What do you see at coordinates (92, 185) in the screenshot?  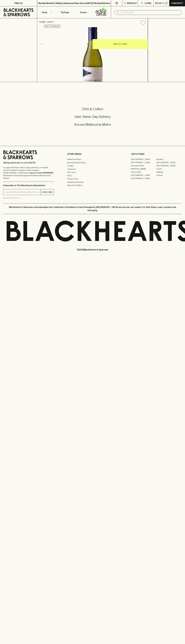 I see `a: Terms & Conditions` at bounding box center [92, 185].